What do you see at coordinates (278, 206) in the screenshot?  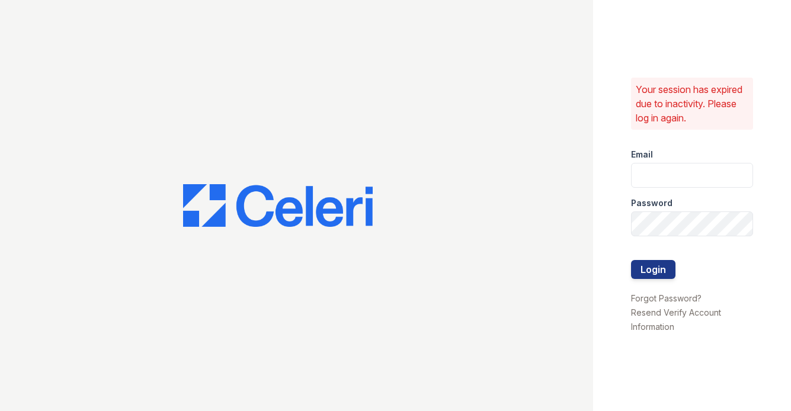 I see `img: CE_Logo_Blue-a8612792a0a2168367f1c8372b55b34899dd931a85d93a1a3d3e32e68fde9ad4.png` at bounding box center [278, 206].